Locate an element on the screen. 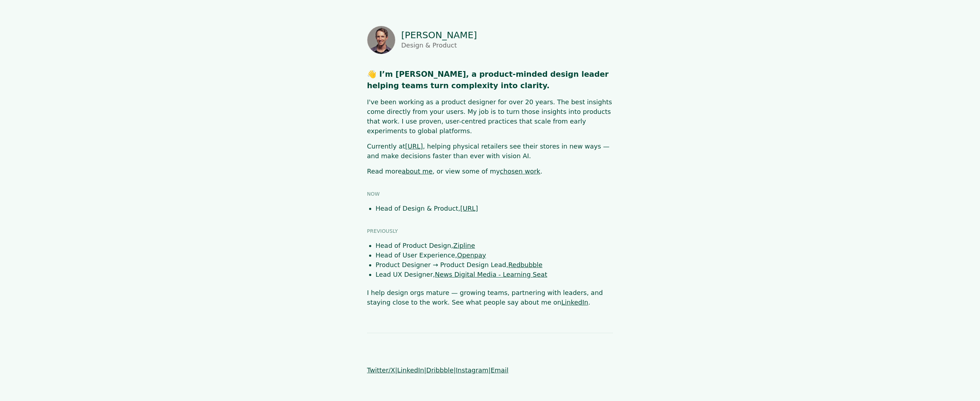  li: Head of Design & Product, is located at coordinates (495, 208).